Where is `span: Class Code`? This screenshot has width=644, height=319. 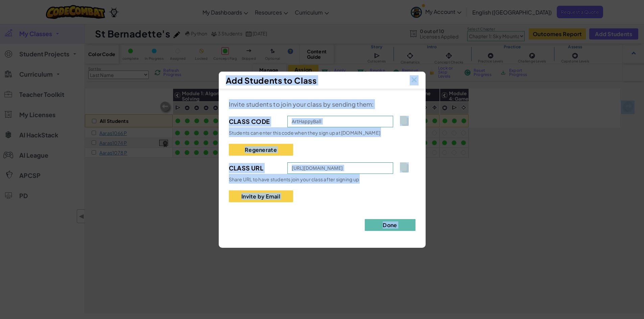 span: Class Code is located at coordinates (254, 122).